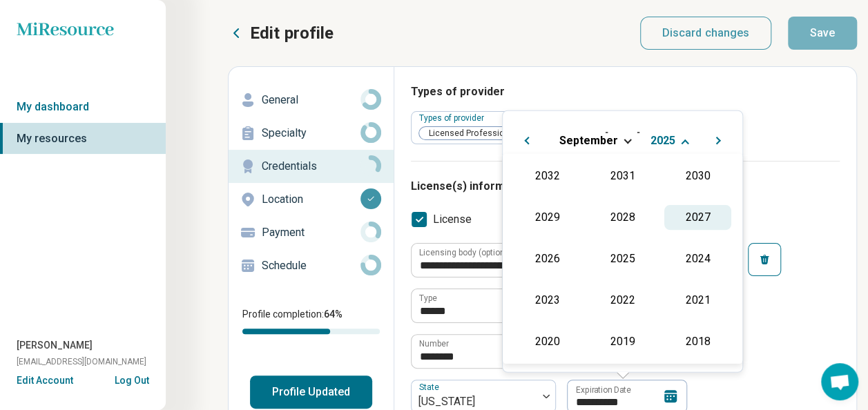 The width and height of the screenshot is (868, 410). I want to click on label: Types of provider, so click(452, 118).